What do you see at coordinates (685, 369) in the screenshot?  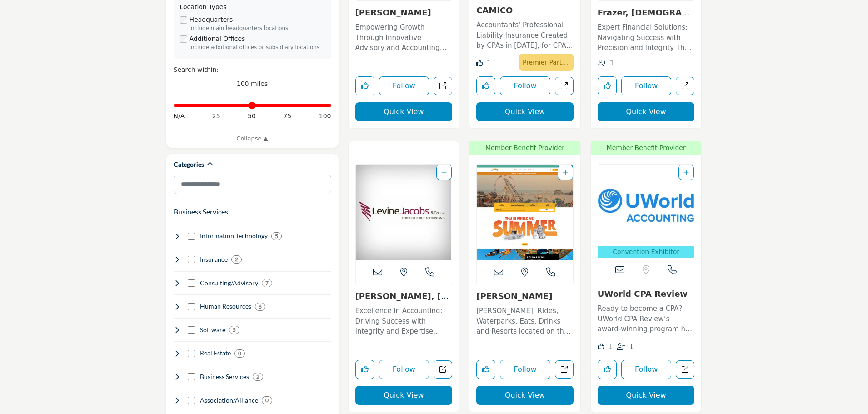 I see `a: Open uworld in new tab` at bounding box center [685, 369].